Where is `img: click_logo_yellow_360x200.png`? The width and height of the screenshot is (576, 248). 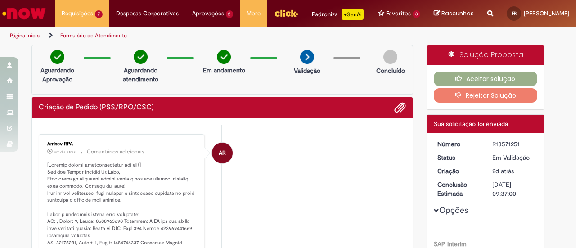 img: click_logo_yellow_360x200.png is located at coordinates (286, 13).